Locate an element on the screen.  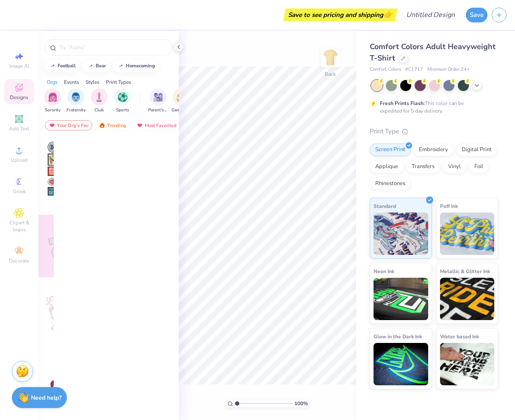
span: Fraternity is located at coordinates (75, 110).